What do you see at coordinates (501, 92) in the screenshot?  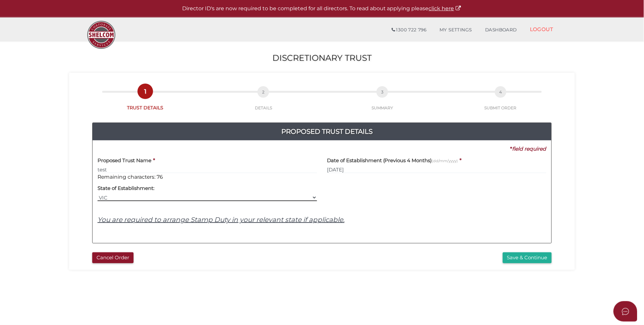 I see `span: 4` at bounding box center [501, 92].